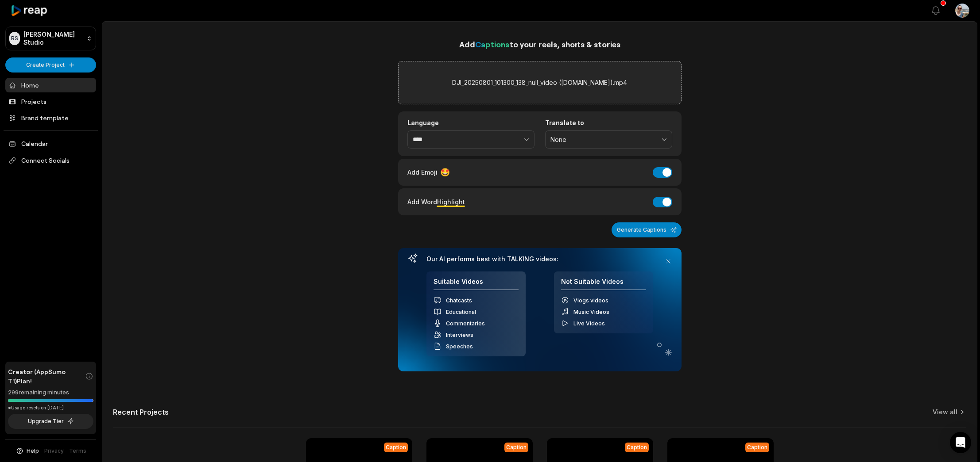  What do you see at coordinates (460, 335) in the screenshot?
I see `span: Interviews` at bounding box center [460, 335].